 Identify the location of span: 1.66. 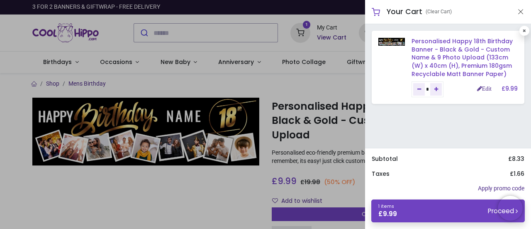
(519, 174).